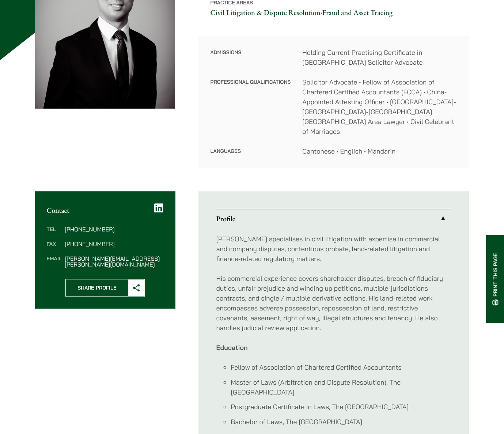 This screenshot has height=434, width=504. What do you see at coordinates (333, 219) in the screenshot?
I see `a: Profile` at bounding box center [333, 219].